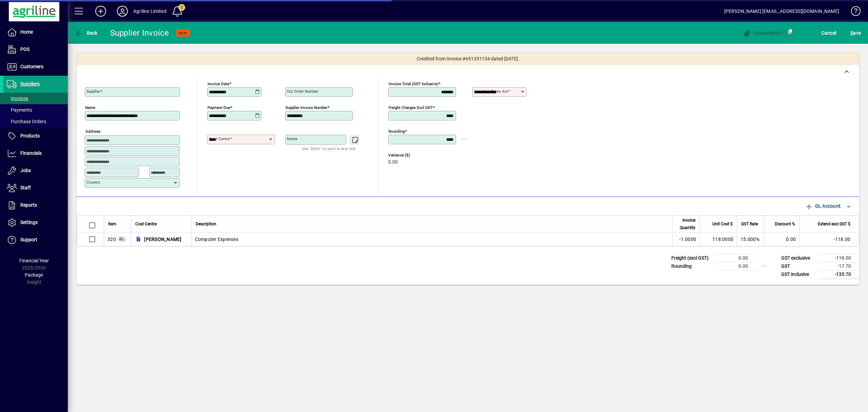 This screenshot has height=412, width=868. What do you see at coordinates (36, 205) in the screenshot?
I see `a: Reports` at bounding box center [36, 205].